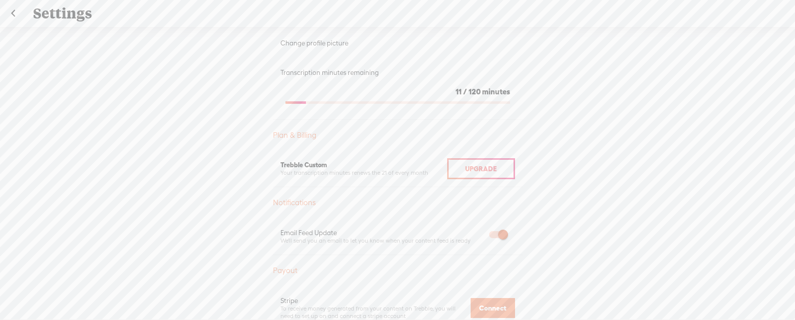 This screenshot has width=795, height=320. I want to click on span: Upgrade, so click(481, 169).